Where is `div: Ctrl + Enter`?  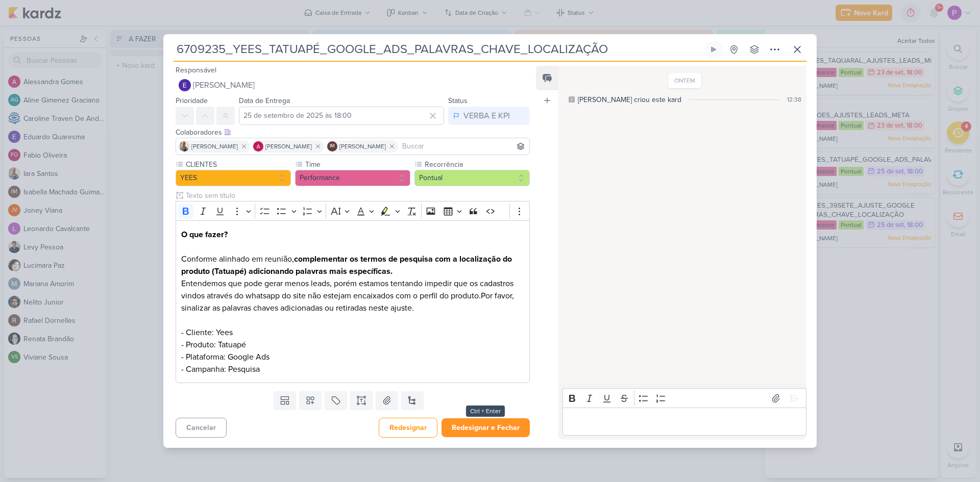 div: Ctrl + Enter is located at coordinates (485, 411).